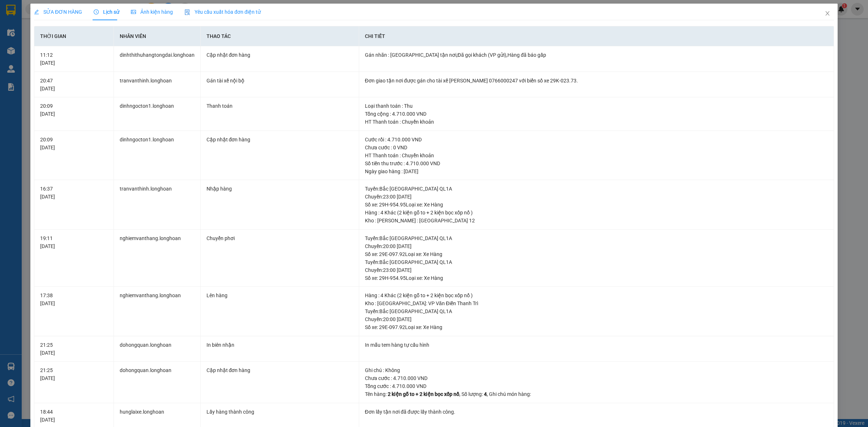 The height and width of the screenshot is (427, 868). What do you see at coordinates (596, 386) in the screenshot?
I see `div: Tổng cước : 4.710.000 VND` at bounding box center [596, 386].